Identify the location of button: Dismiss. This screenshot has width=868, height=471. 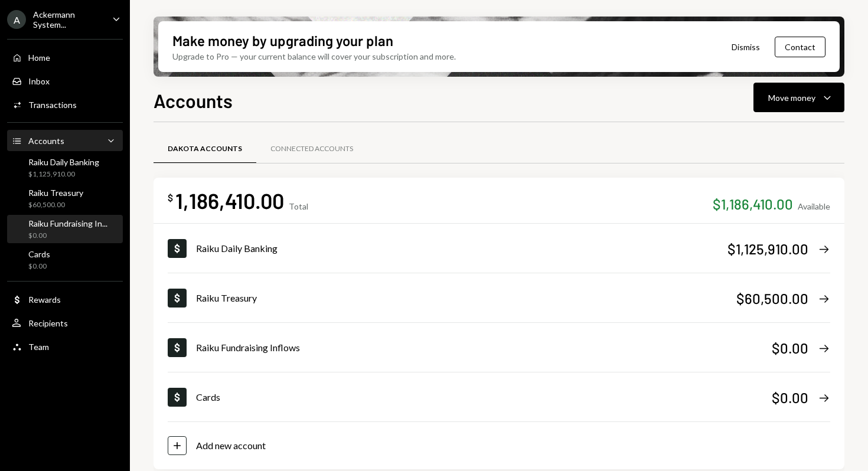
(746, 47).